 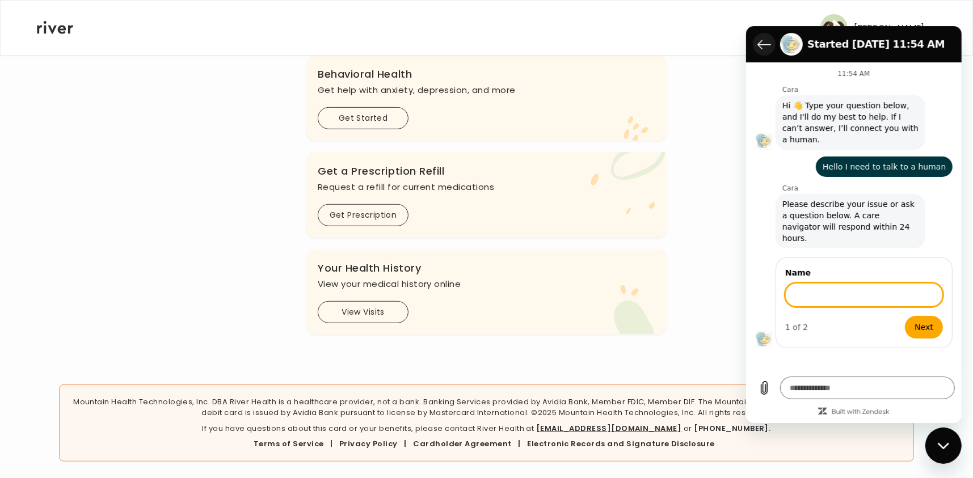 What do you see at coordinates (363, 312) in the screenshot?
I see `button: View Visits` at bounding box center [363, 312].